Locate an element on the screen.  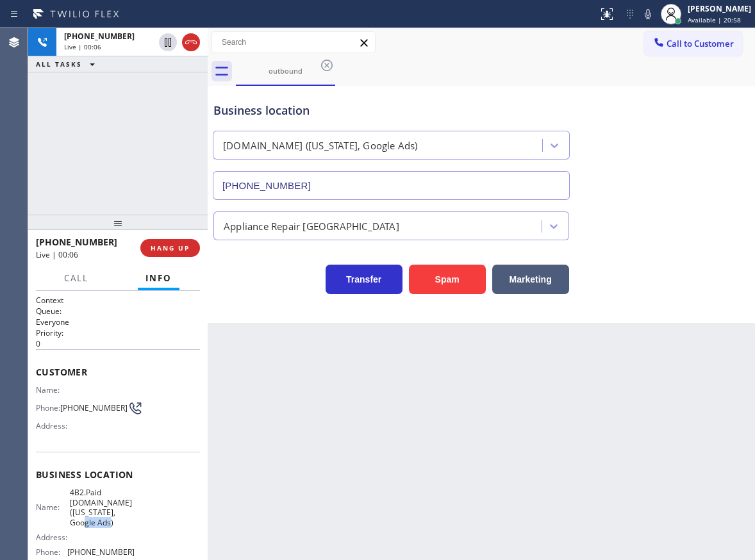
button: HANG UP is located at coordinates (170, 248).